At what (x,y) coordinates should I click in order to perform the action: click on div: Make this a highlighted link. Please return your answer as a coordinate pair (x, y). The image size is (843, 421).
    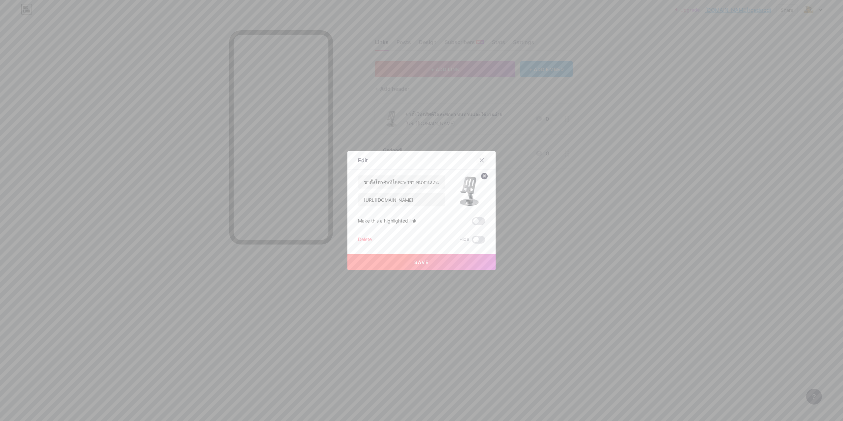
    Looking at the image, I should click on (387, 221).